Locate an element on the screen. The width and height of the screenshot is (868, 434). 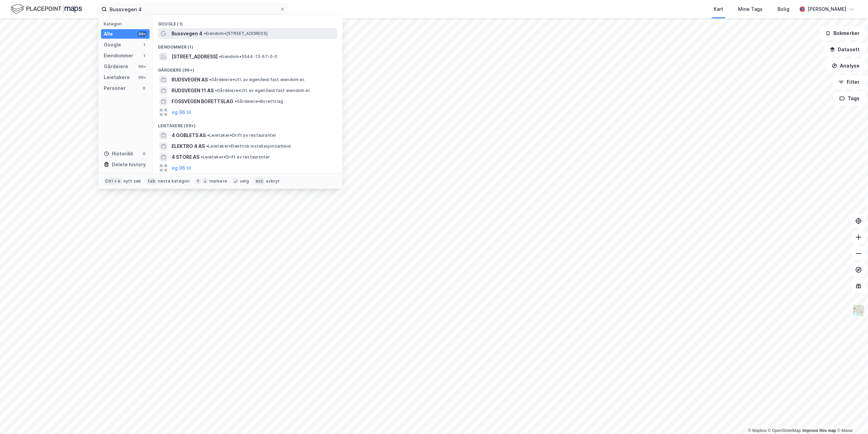
div: Gårdeiere is located at coordinates (116, 67).